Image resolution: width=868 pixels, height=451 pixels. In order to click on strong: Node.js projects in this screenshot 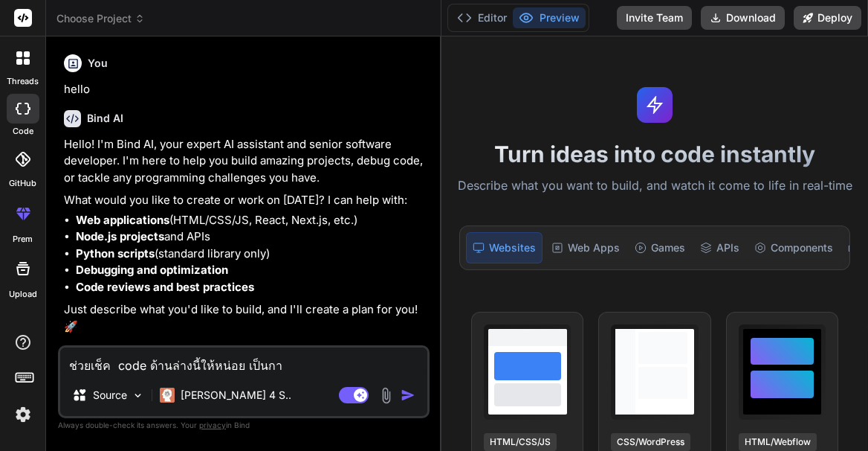, I will do `click(120, 236)`.